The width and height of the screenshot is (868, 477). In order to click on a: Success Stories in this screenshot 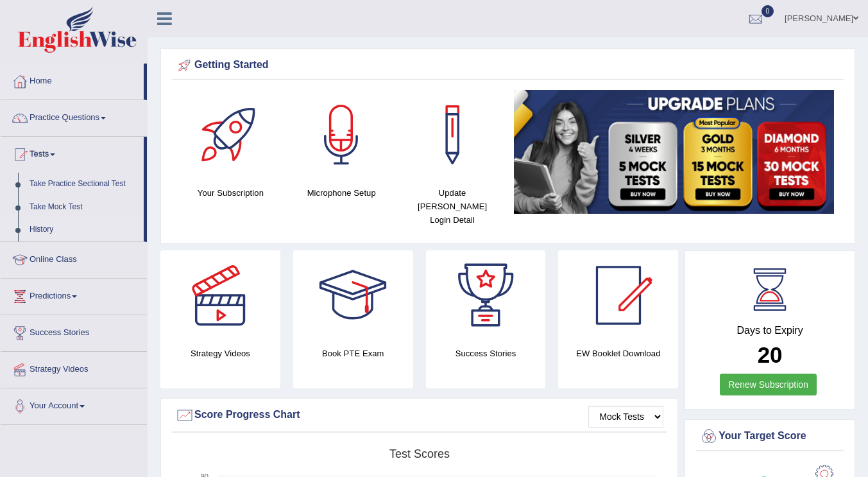, I will do `click(74, 332)`.